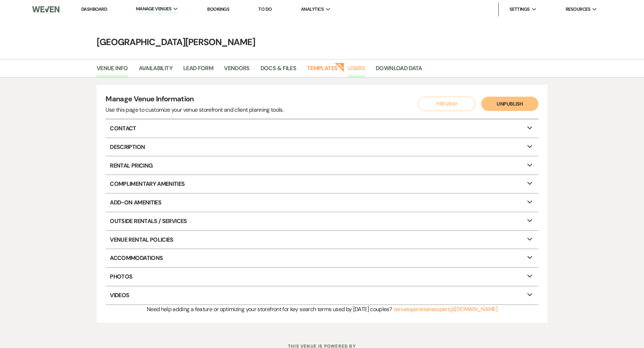 This screenshot has width=644, height=348. I want to click on a: Download Data, so click(399, 71).